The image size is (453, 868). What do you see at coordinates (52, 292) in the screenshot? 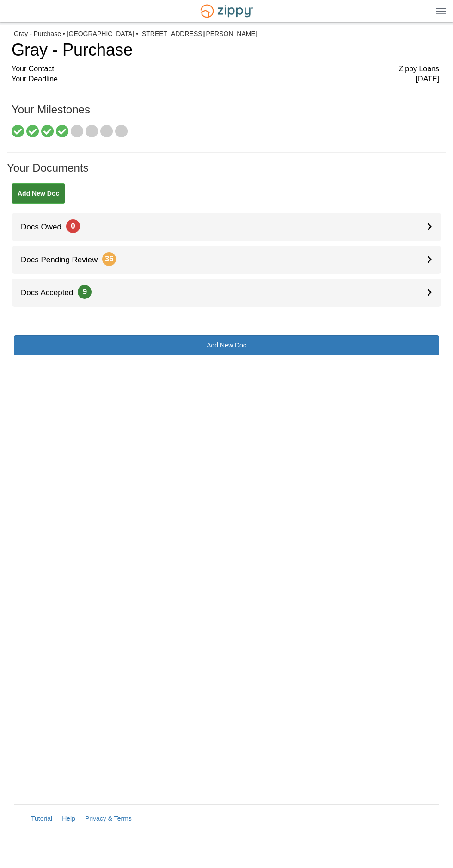
I see `span: Docs Accepted` at bounding box center [52, 292].